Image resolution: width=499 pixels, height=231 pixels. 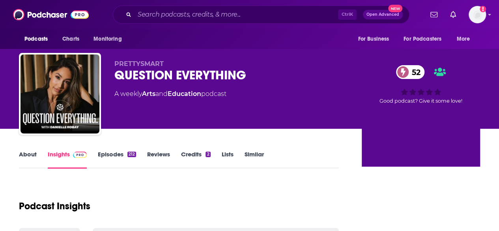 What do you see at coordinates (170, 94) in the screenshot?
I see `div: A weekly podcast` at bounding box center [170, 94].